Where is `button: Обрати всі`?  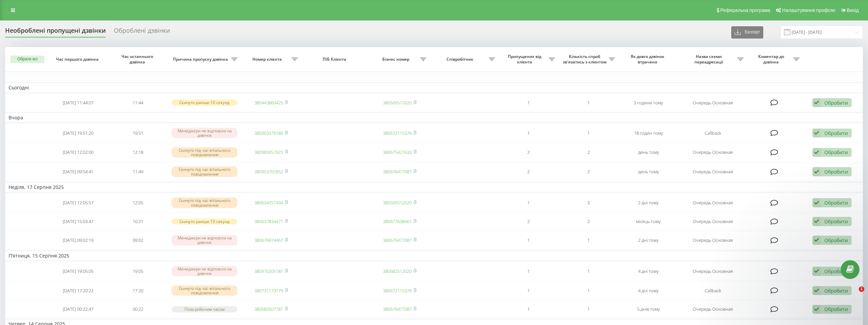
button: Обрати всі is located at coordinates (27, 59).